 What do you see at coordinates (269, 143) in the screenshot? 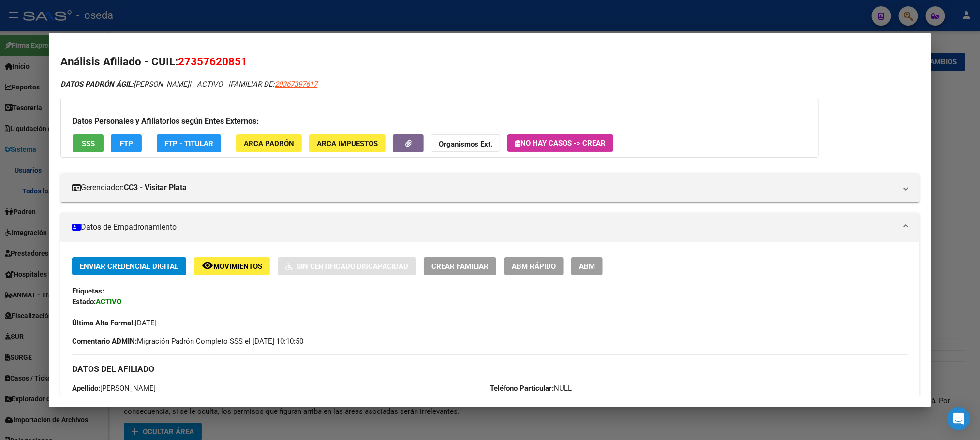
I see `button: ARCA Padrón` at bounding box center [269, 143].